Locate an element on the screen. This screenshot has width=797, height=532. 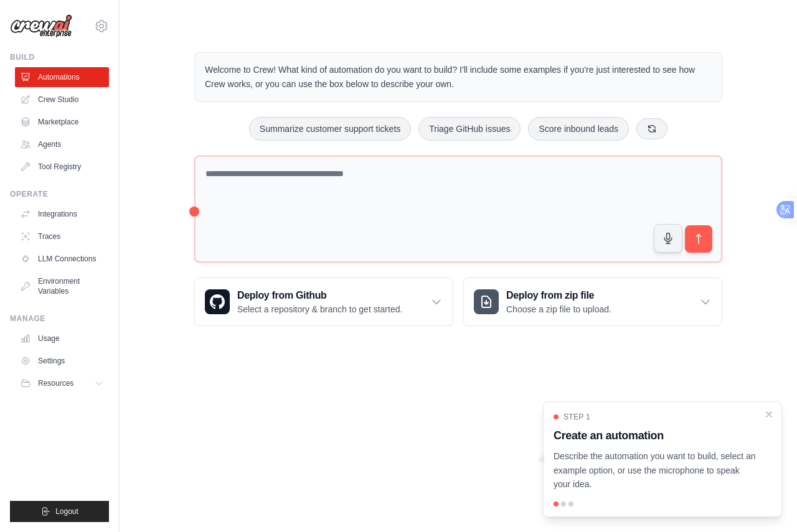
a: Usage is located at coordinates (62, 338).